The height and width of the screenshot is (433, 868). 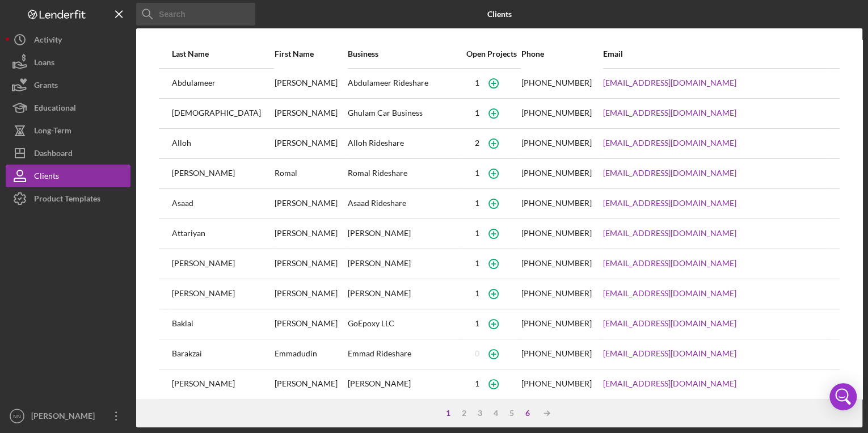 I want to click on button: Clients, so click(x=68, y=176).